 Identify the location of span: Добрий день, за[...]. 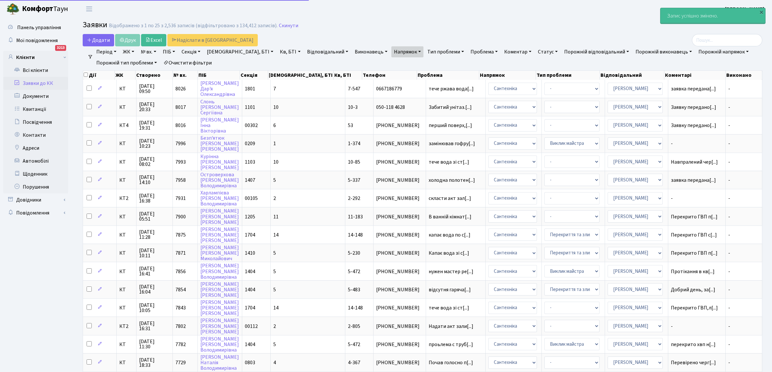
(692, 290).